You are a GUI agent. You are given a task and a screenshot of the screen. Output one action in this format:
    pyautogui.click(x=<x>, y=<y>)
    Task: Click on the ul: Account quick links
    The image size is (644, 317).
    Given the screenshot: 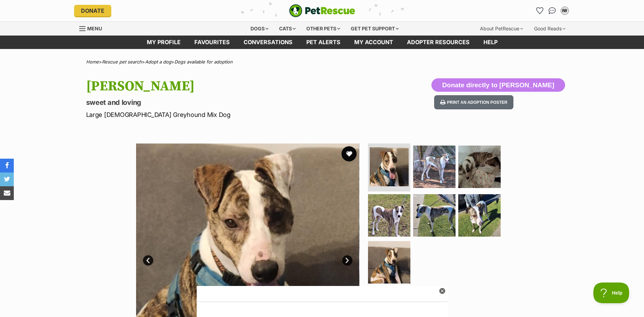 What is the action you would take?
    pyautogui.click(x=552, y=11)
    